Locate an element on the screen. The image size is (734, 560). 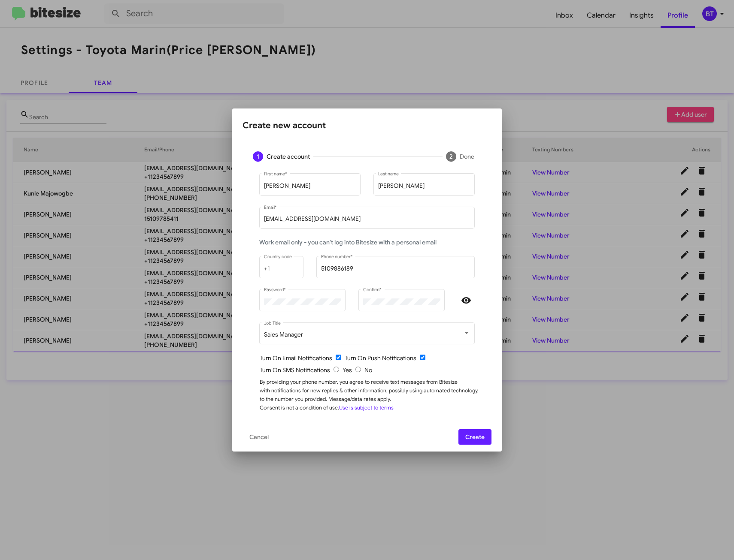
input: Example: Wick is located at coordinates (424, 186).